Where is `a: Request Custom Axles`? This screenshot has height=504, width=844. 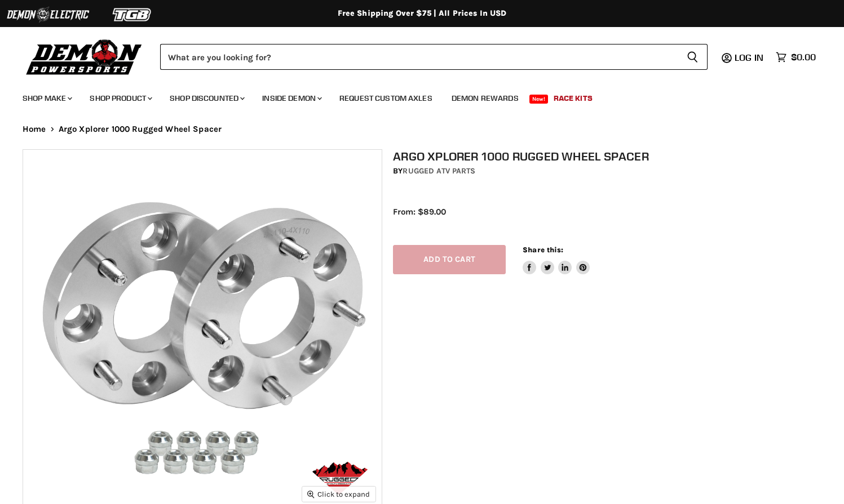
a: Request Custom Axles is located at coordinates (386, 98).